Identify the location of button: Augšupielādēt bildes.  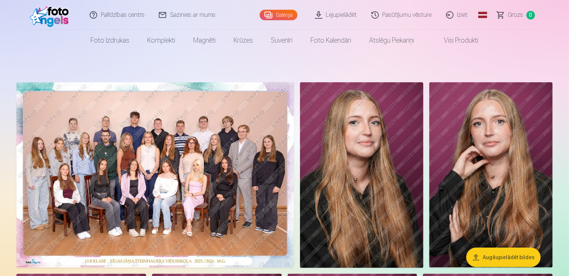
(504, 257).